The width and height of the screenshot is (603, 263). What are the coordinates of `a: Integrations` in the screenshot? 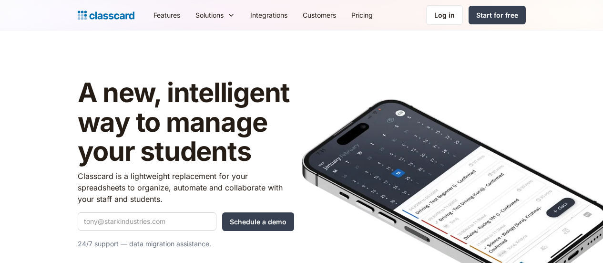 It's located at (269, 15).